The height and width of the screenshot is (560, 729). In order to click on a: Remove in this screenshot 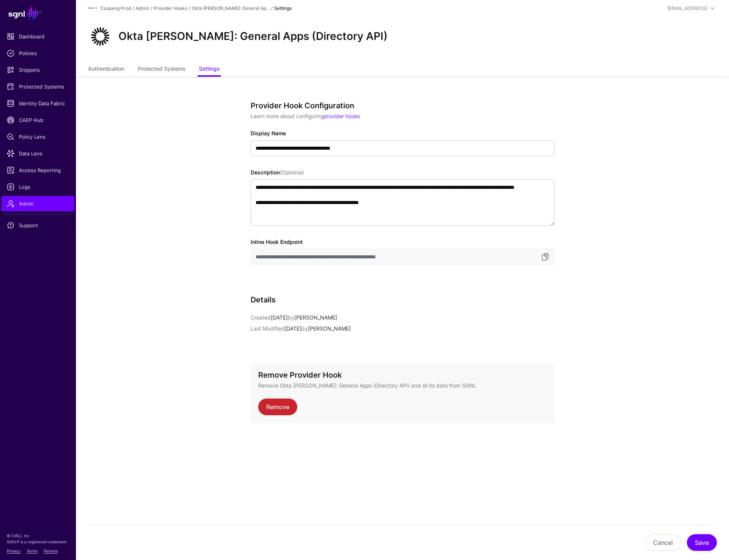, I will do `click(277, 407)`.